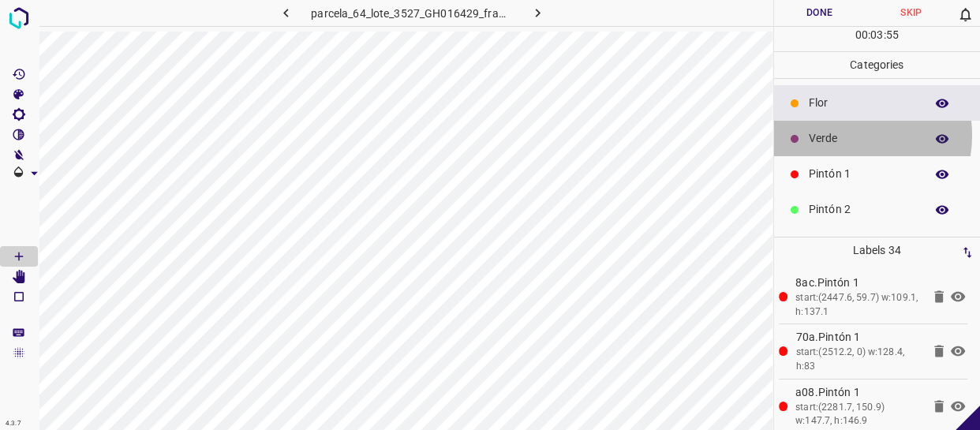 This screenshot has height=430, width=980. I want to click on div: start:(2512.2, 0) w:128.4, h:83, so click(859, 359).